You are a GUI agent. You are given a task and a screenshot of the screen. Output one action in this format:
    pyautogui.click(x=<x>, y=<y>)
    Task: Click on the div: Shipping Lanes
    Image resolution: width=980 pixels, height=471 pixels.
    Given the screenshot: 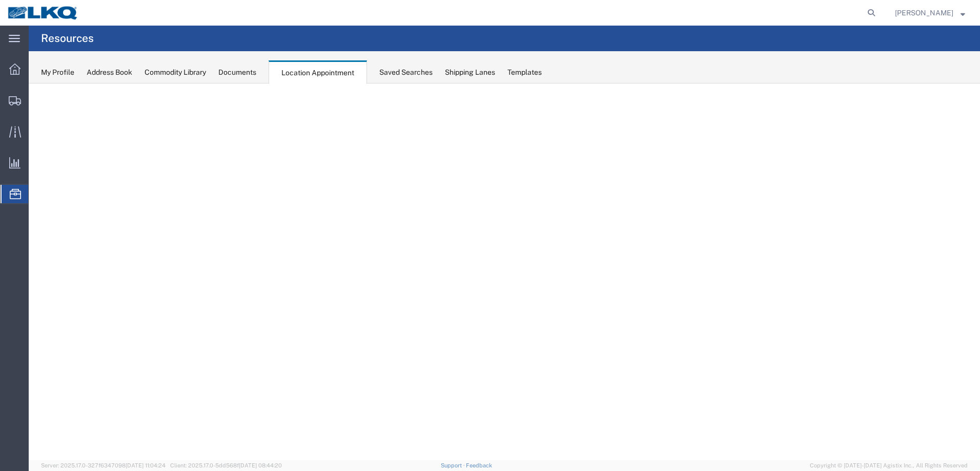 What is the action you would take?
    pyautogui.click(x=470, y=72)
    